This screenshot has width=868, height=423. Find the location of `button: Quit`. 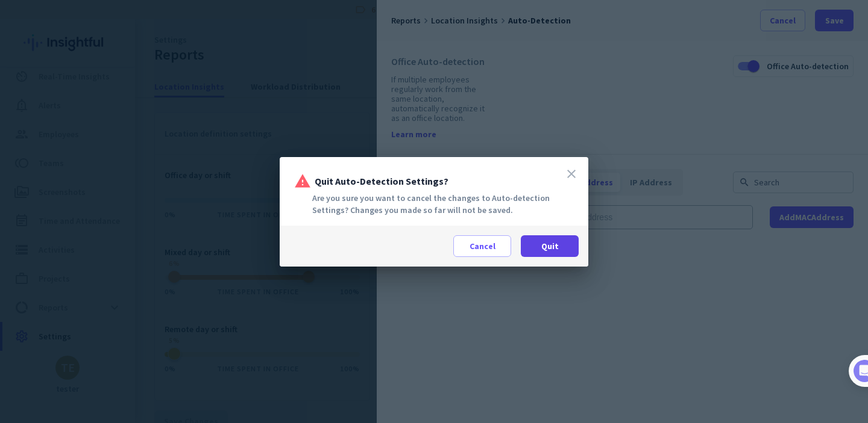

button: Quit is located at coordinates (550, 246).